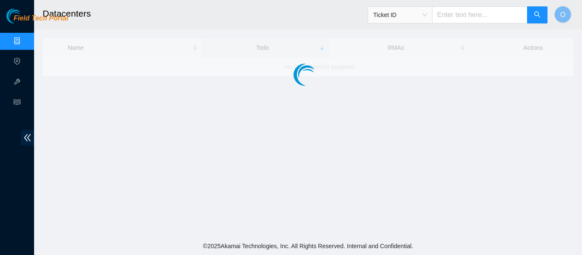 This screenshot has width=582, height=255. What do you see at coordinates (400, 15) in the screenshot?
I see `span: Ticket ID` at bounding box center [400, 15].